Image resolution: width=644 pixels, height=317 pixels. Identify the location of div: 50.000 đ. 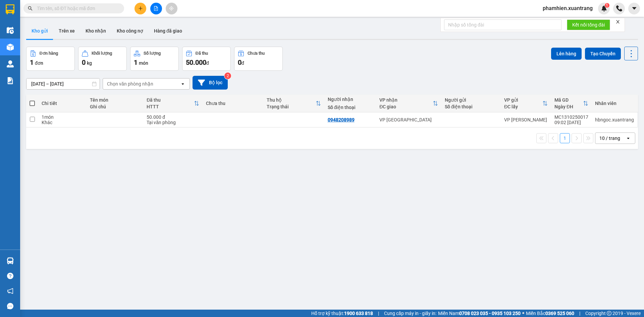
(173, 117).